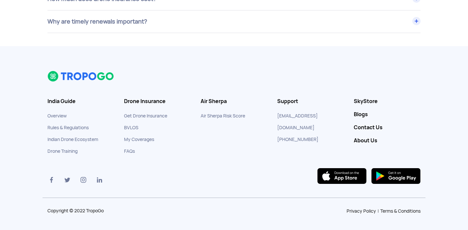 The width and height of the screenshot is (468, 230). Describe the element at coordinates (387, 102) in the screenshot. I see `a: SkyStore` at that location.